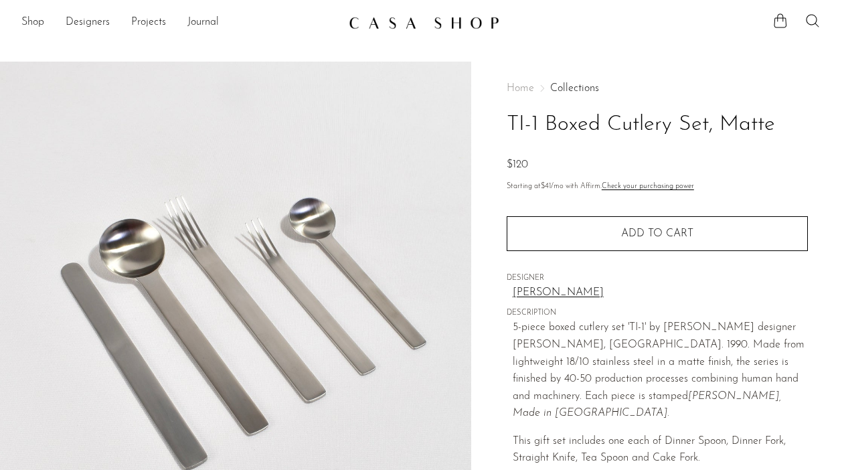  What do you see at coordinates (660, 450) in the screenshot?
I see `p: This gift set includes one each of Dinner Spoon, Dinner Fork, Straight Knife, Tea Spoon and Cake ...` at bounding box center [660, 450].